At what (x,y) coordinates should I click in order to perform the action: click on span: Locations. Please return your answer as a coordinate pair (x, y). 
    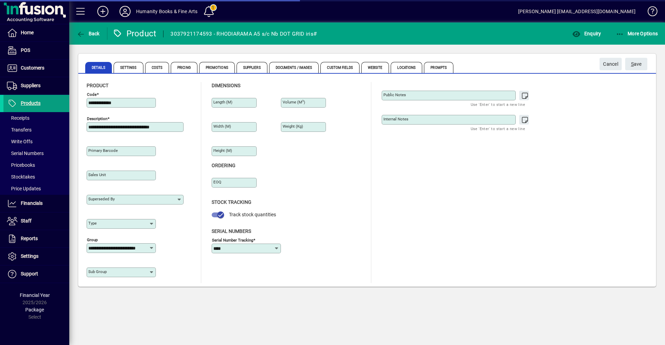
    Looking at the image, I should click on (406, 67).